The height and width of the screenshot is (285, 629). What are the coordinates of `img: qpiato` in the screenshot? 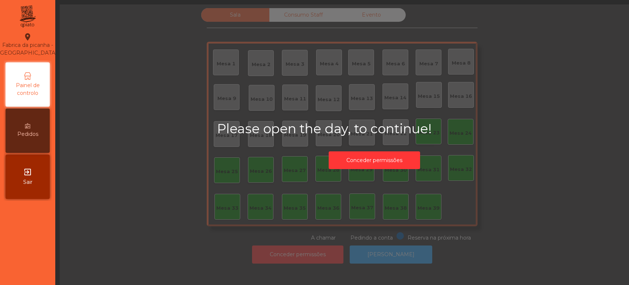 It's located at (27, 17).